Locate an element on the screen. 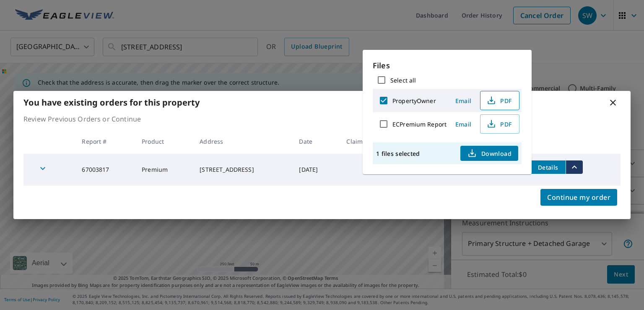 The height and width of the screenshot is (310, 644). button: filesDropdownBtn-67003817 is located at coordinates (574, 167).